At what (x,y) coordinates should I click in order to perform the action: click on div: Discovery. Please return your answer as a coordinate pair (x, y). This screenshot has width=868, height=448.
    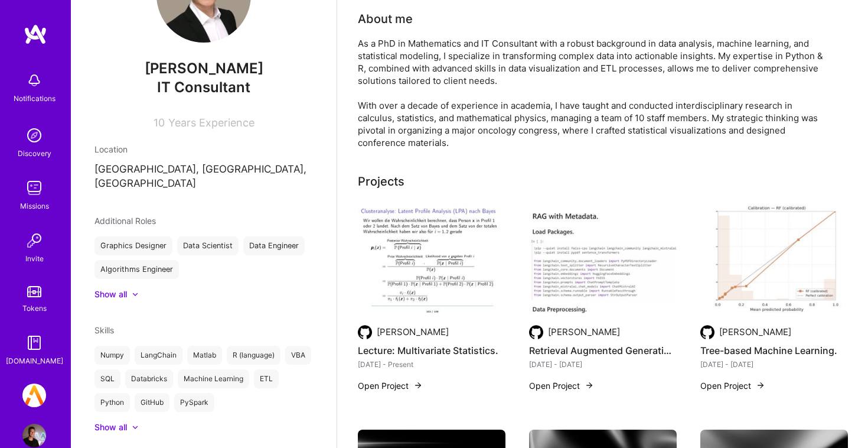
    Looking at the image, I should click on (34, 153).